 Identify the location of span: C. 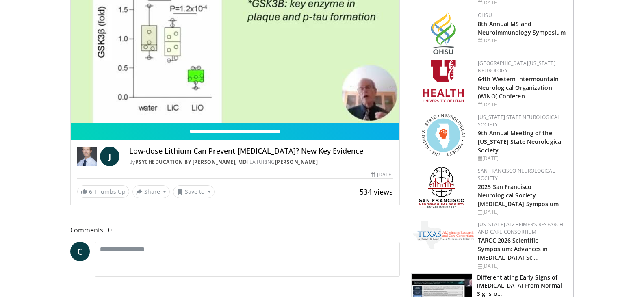
(80, 251).